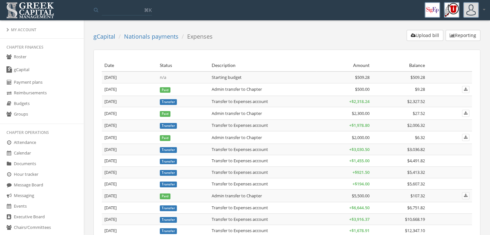  I want to click on td: n/a, so click(183, 77).